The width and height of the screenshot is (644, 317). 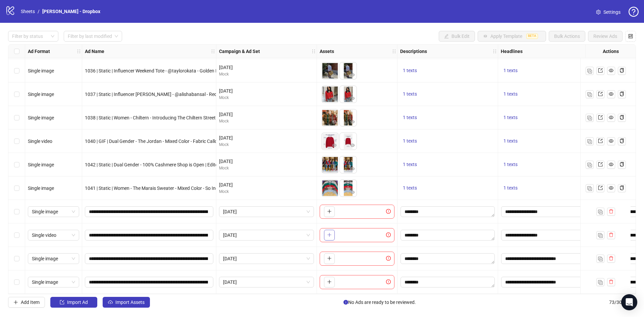 I want to click on button: Bulk Edit, so click(x=457, y=36).